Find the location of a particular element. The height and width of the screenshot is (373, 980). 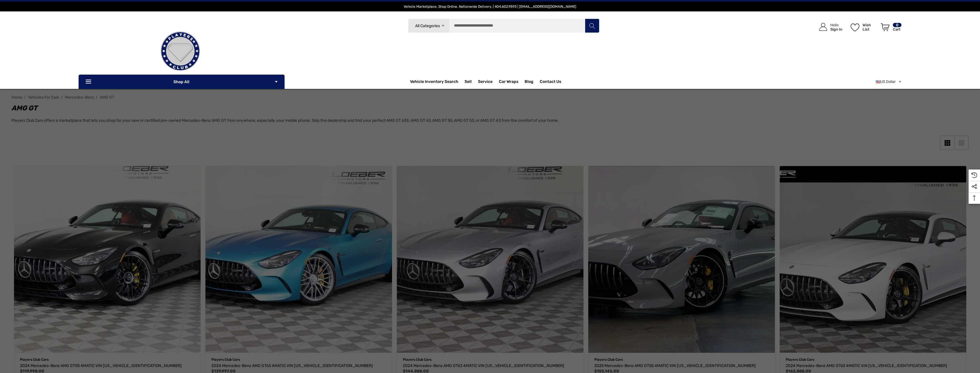

span: Contact Us is located at coordinates (550, 82).